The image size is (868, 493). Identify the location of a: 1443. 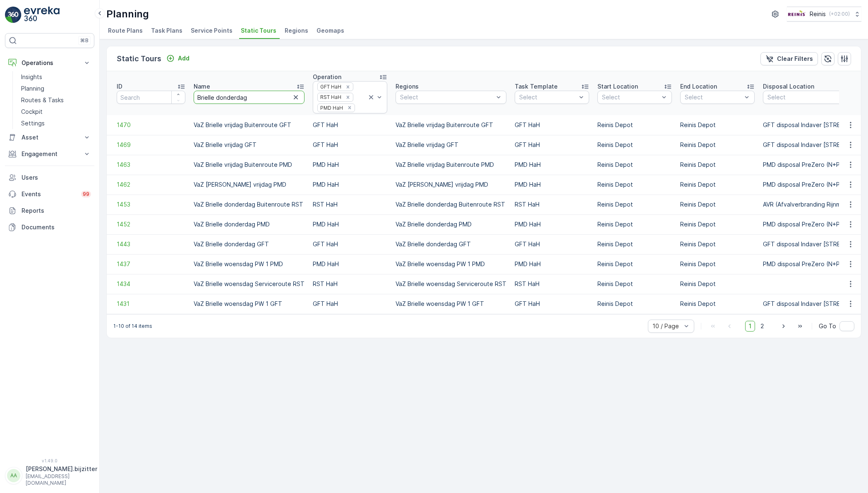
(151, 244).